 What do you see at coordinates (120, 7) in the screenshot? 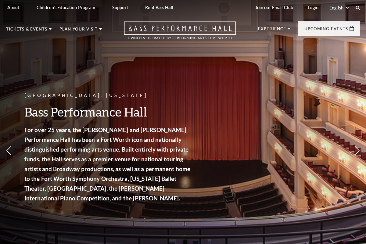
I see `p: Support` at bounding box center [120, 7].